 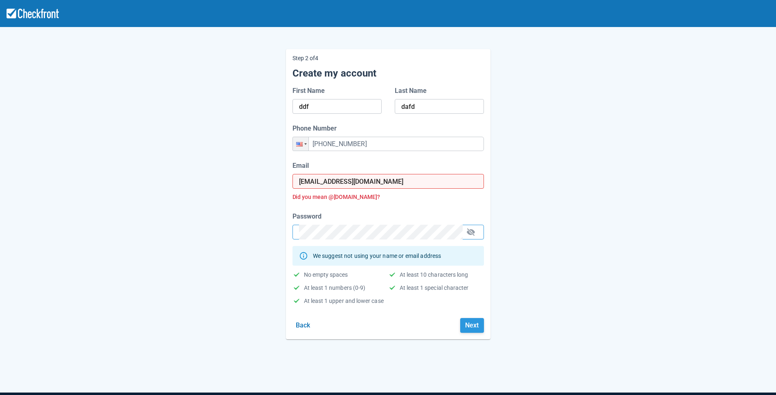 What do you see at coordinates (388, 144) in the screenshot?
I see `input: 555-555-1234` at bounding box center [388, 144].